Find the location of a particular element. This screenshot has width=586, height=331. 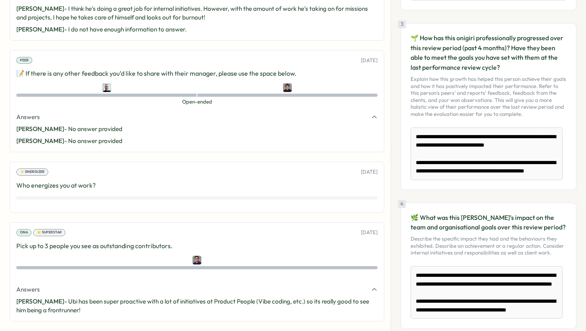

div: 3 is located at coordinates (402, 24).